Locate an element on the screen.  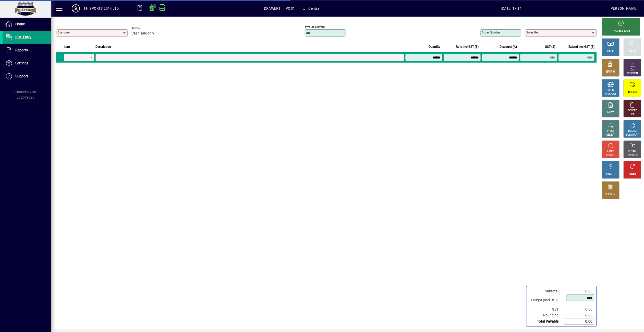
mat-label: Invoice number is located at coordinates (315, 27).